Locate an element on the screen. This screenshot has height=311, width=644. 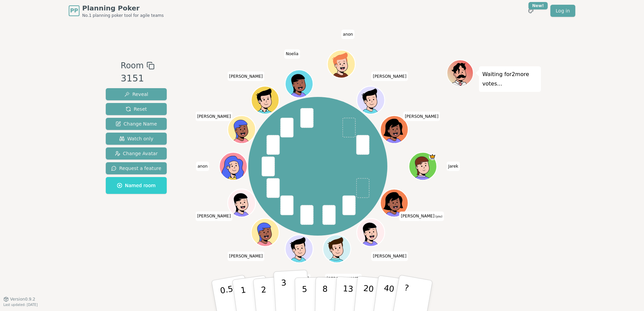
a: PPPlanning PokerNo.1 planning poker tool for agile teams is located at coordinates (116, 11).